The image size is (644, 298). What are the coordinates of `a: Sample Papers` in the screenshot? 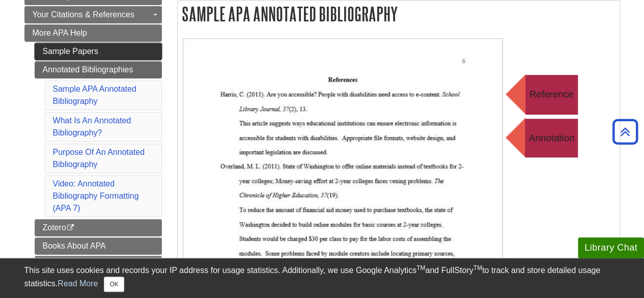 It's located at (98, 51).